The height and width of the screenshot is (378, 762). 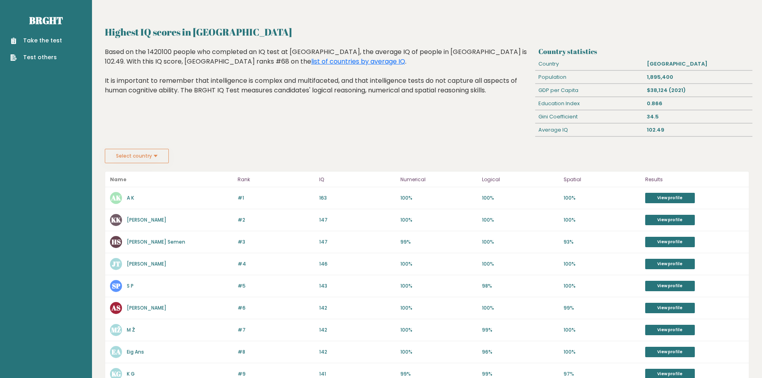 I want to click on p: #2, so click(x=276, y=220).